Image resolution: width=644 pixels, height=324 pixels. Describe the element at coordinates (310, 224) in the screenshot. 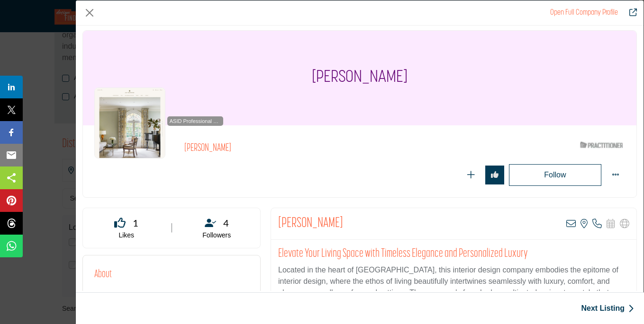

I see `h2: Jan Showers` at that location.